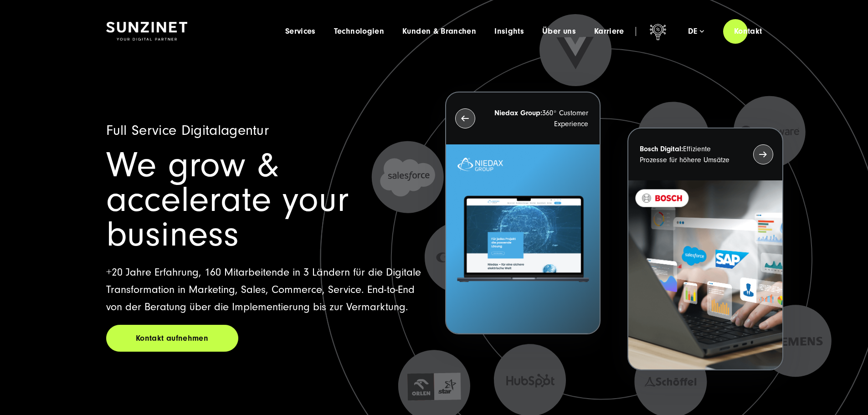 The width and height of the screenshot is (868, 415). I want to click on a: Über uns, so click(559, 32).